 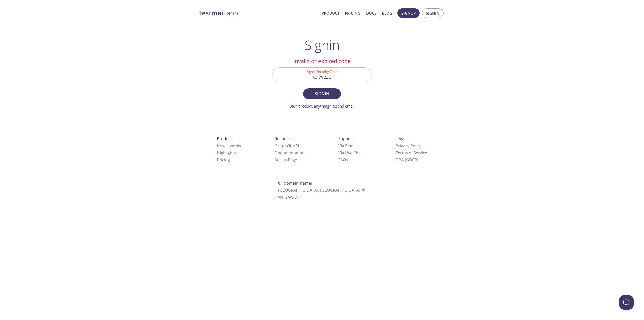 I want to click on a: Product, so click(x=330, y=13).